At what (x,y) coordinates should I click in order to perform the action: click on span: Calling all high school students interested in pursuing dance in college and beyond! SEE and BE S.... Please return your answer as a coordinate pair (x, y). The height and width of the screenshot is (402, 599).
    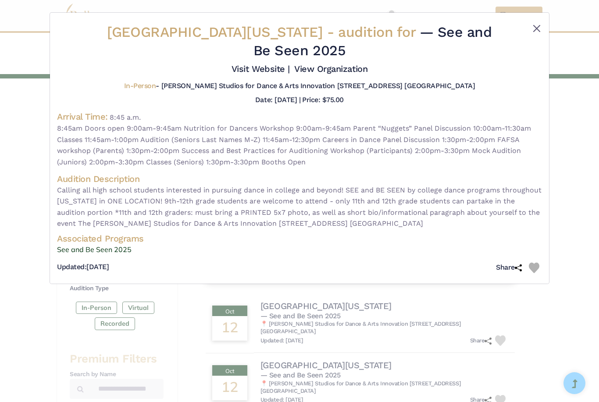
    Looking at the image, I should click on (299, 207).